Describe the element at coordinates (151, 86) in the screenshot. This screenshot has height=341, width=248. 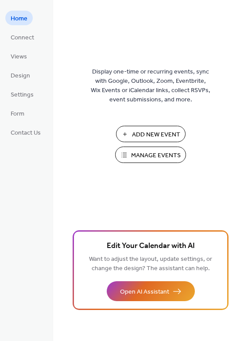
I see `span: Display one-time or recurring events, sync with Google, Outlook, Zoom, Eventbrite, Wix Events or ...` at that location.